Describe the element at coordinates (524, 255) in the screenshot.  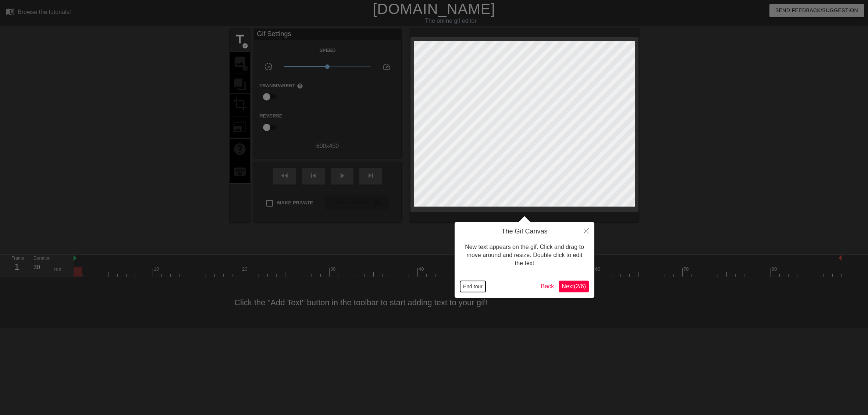
I see `div: New text appears on the gif. Click and drag to move around and resize. Double click to edit the text` at that location.